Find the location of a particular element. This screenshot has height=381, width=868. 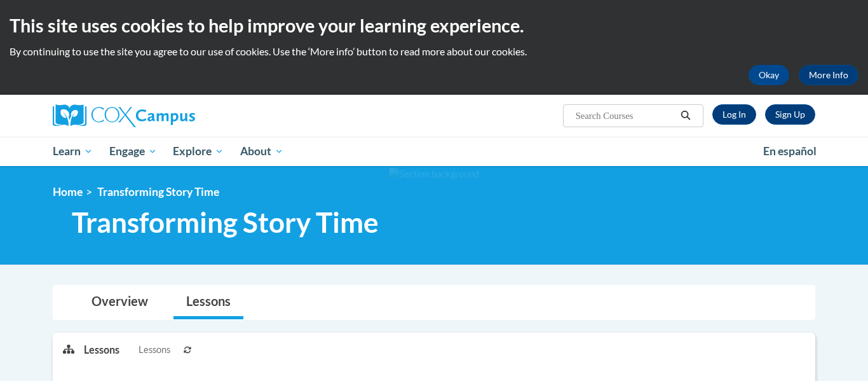

span: Explore is located at coordinates (198, 151).